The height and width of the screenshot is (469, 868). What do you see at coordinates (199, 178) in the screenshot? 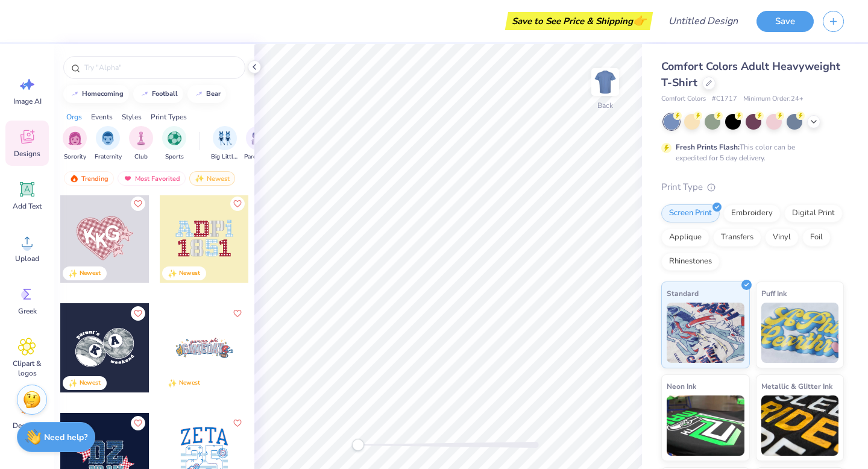
I see `img: newest.gif` at bounding box center [199, 178].